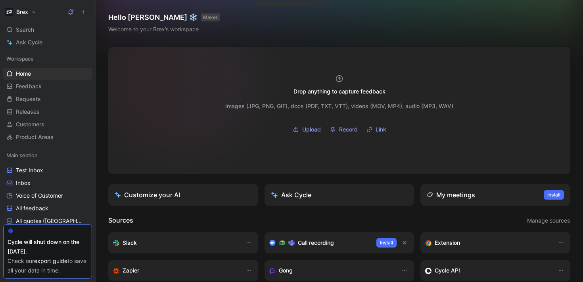 The image size is (583, 282). Describe the element at coordinates (48, 86) in the screenshot. I see `a: Feedback` at that location.